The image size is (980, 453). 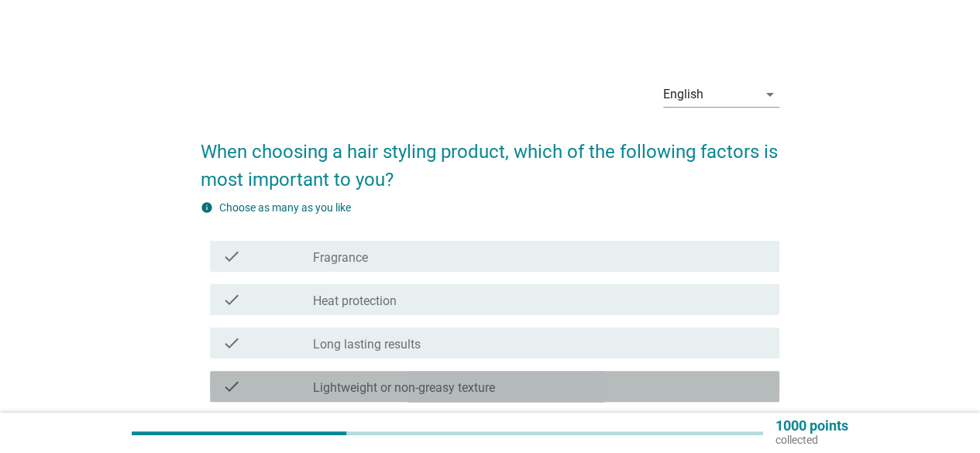 What do you see at coordinates (490, 157) in the screenshot?
I see `h2: When choosing a hair styling product, which of the following factors is most important to you?` at bounding box center [490, 157].